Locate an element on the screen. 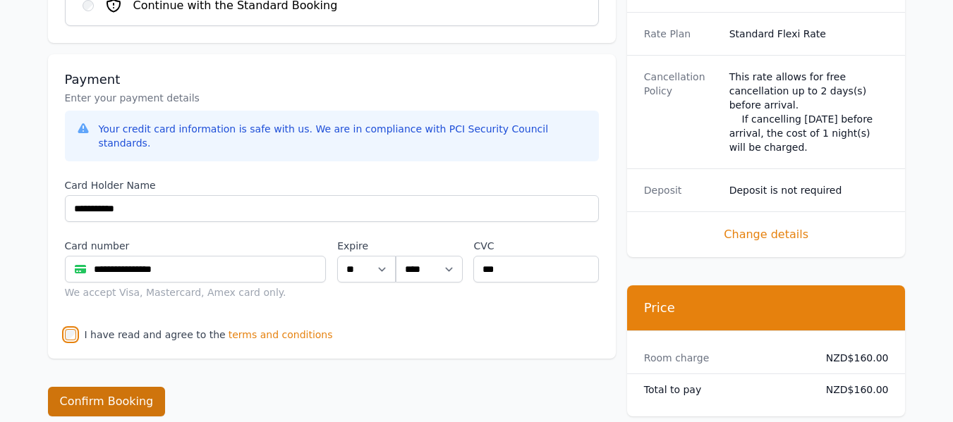 The height and width of the screenshot is (422, 953). span: Change details is located at coordinates (766, 235).